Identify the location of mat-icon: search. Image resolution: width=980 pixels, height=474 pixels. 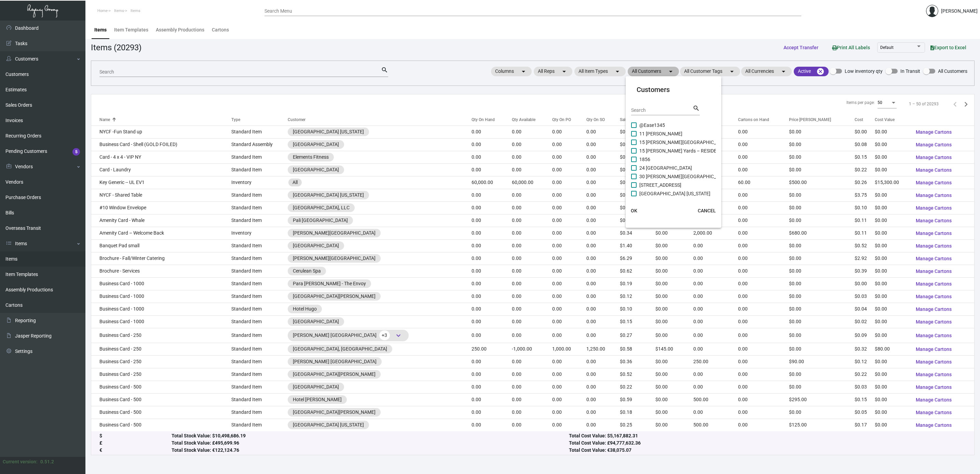
(696, 108).